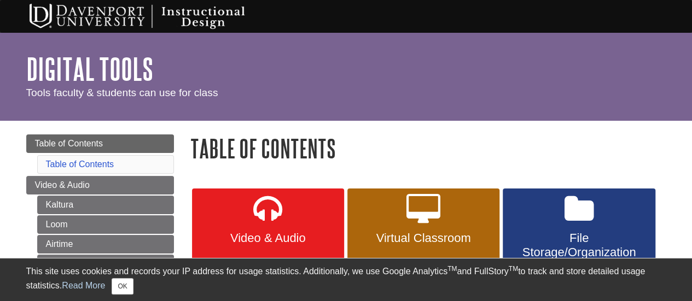 The height and width of the screenshot is (301, 692). Describe the element at coordinates (106, 264) in the screenshot. I see `a: Audacity` at that location.